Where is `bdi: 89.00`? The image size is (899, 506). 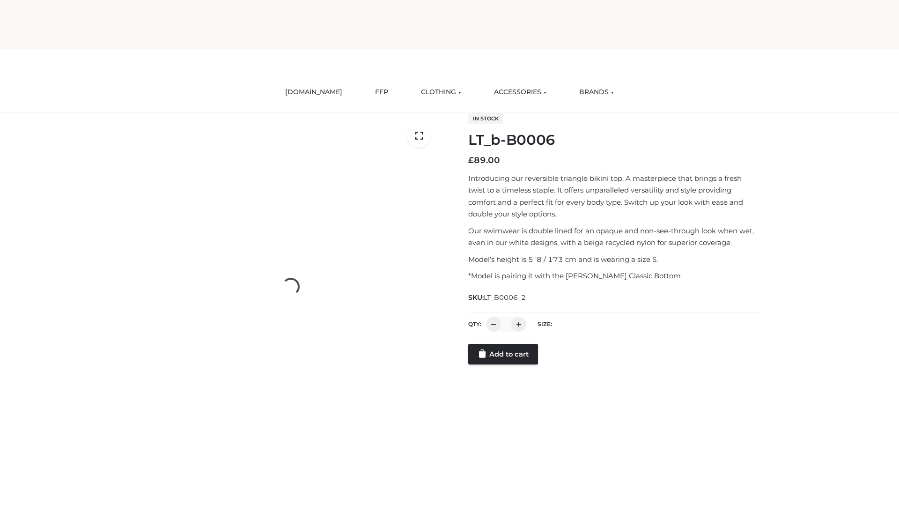 bdi: 89.00 is located at coordinates (484, 160).